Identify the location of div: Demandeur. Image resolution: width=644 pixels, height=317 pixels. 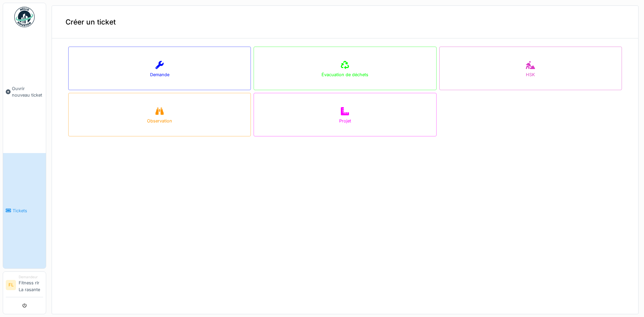
(31, 276).